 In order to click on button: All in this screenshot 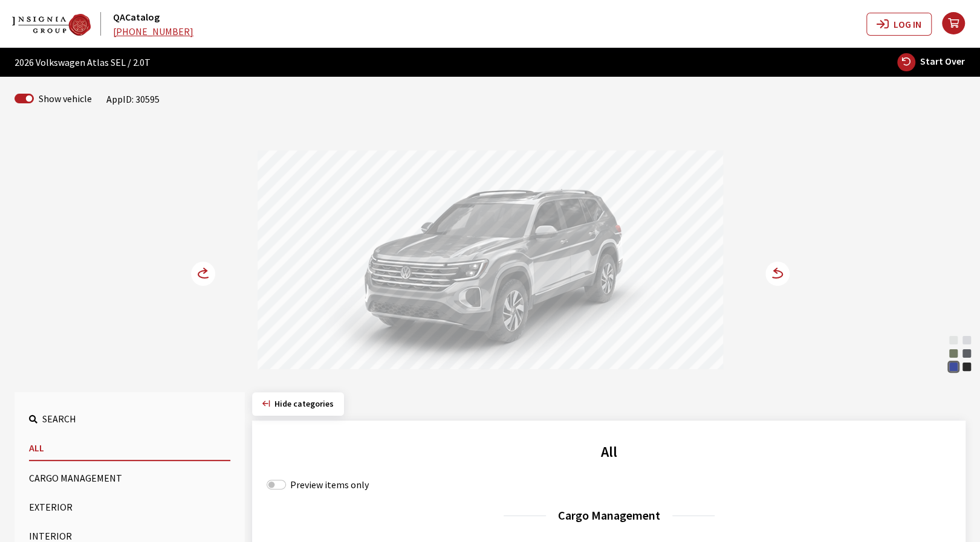, I will do `click(129, 448)`.